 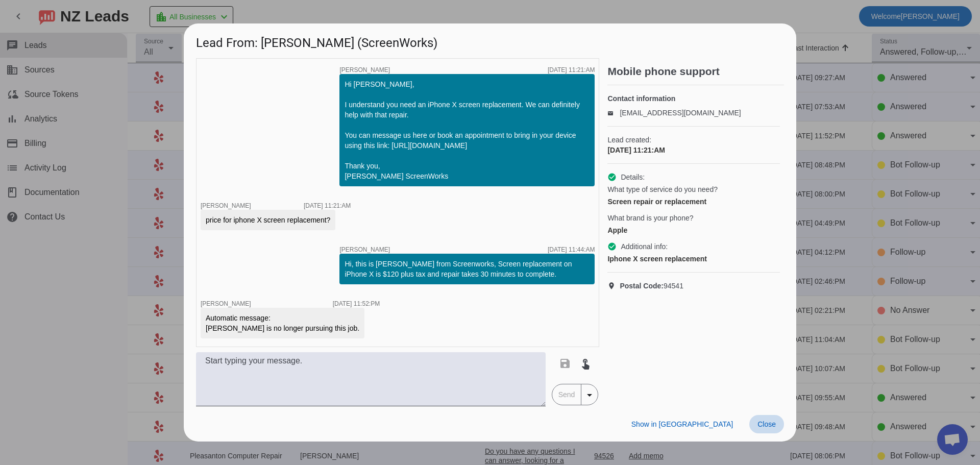 What do you see at coordinates (694, 202) in the screenshot?
I see `div: Screen repair or replacement` at bounding box center [694, 202].